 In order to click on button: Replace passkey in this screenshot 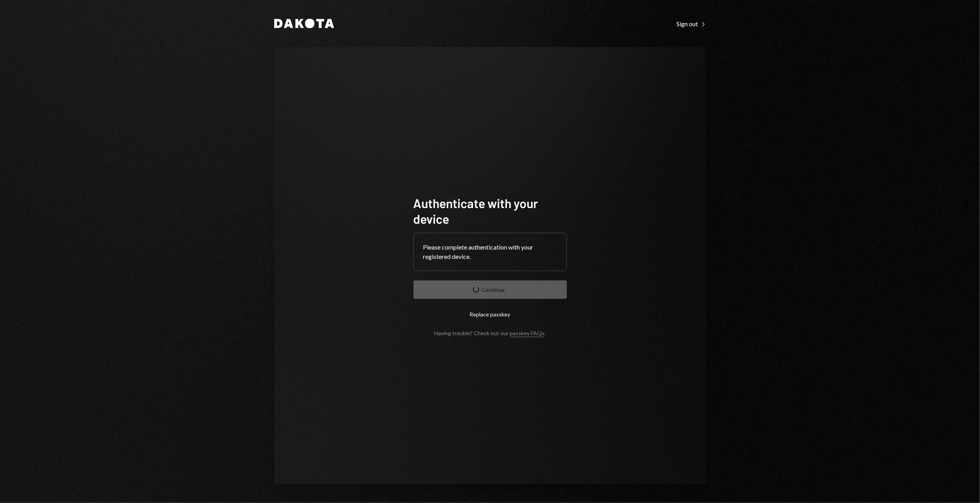, I will do `click(490, 314)`.